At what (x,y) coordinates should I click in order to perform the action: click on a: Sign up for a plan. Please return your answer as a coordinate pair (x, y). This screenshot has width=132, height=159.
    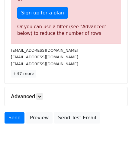
    Looking at the image, I should click on (42, 13).